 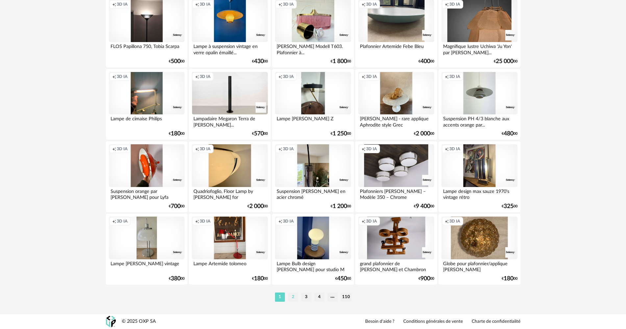 What do you see at coordinates (176, 279) in the screenshot?
I see `span: 380` at bounding box center [176, 279].